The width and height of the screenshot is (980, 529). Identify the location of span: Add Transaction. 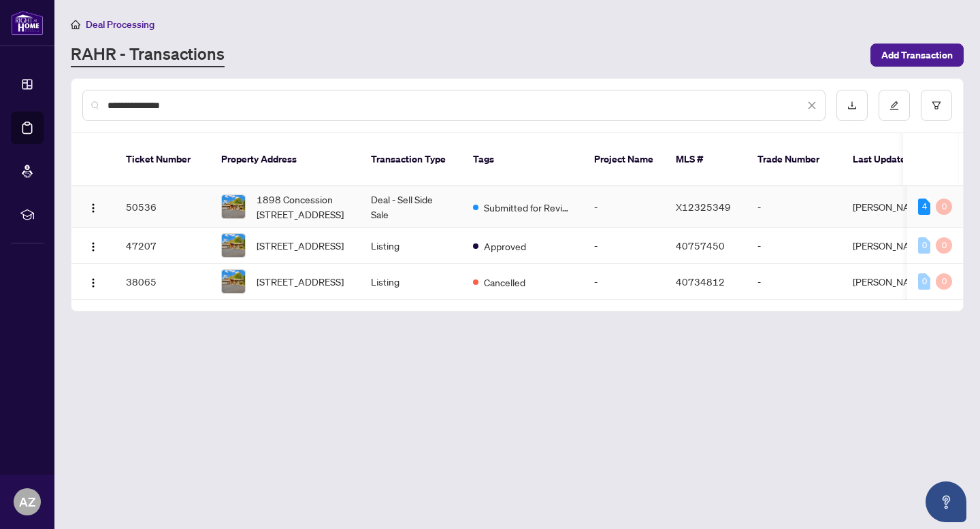
(916, 55).